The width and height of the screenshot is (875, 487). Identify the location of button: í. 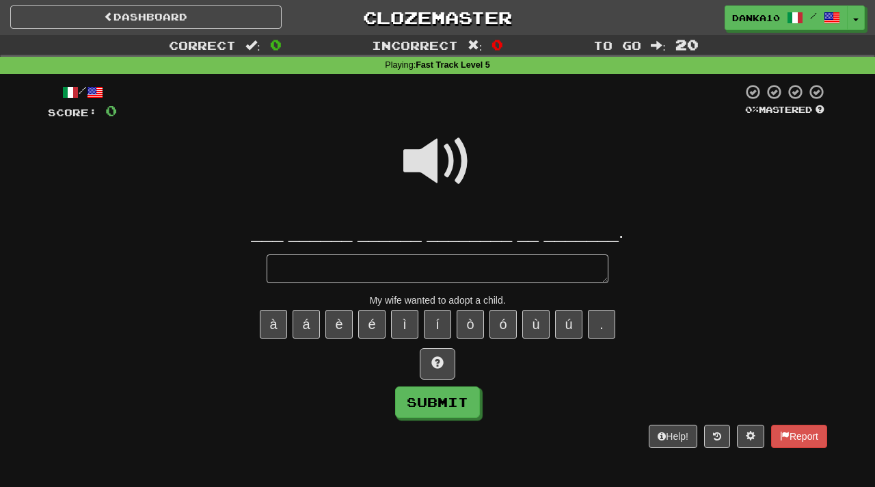
(437, 324).